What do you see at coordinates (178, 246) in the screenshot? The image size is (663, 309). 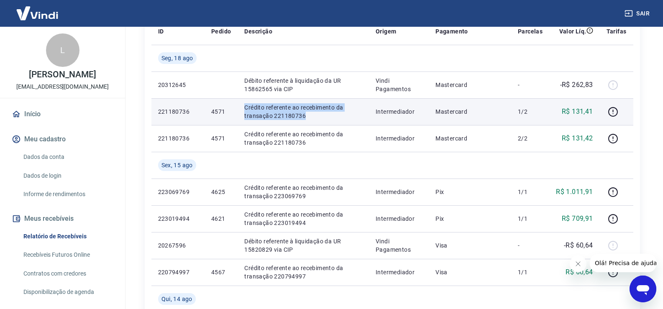 I see `p: 20267596` at bounding box center [178, 246].